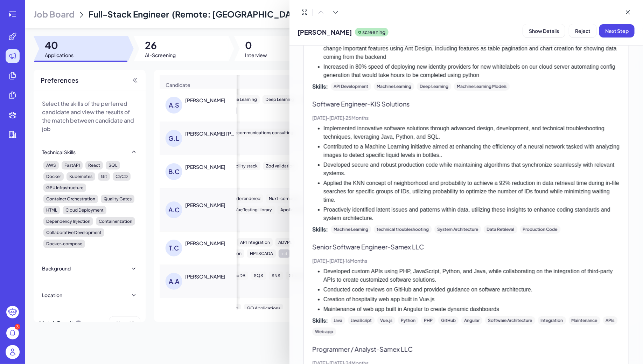 Image resolution: width=643 pixels, height=364 pixels. What do you see at coordinates (472, 133) in the screenshot?
I see `li: Implemented innovative software solutions through advanced design, development, and technical tro...` at bounding box center [472, 133].